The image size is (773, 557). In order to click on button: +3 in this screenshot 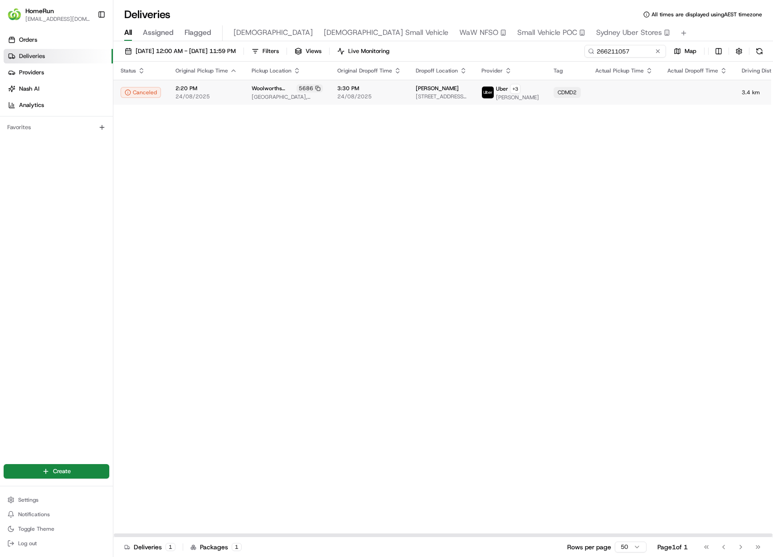, I will do `click(515, 89)`.